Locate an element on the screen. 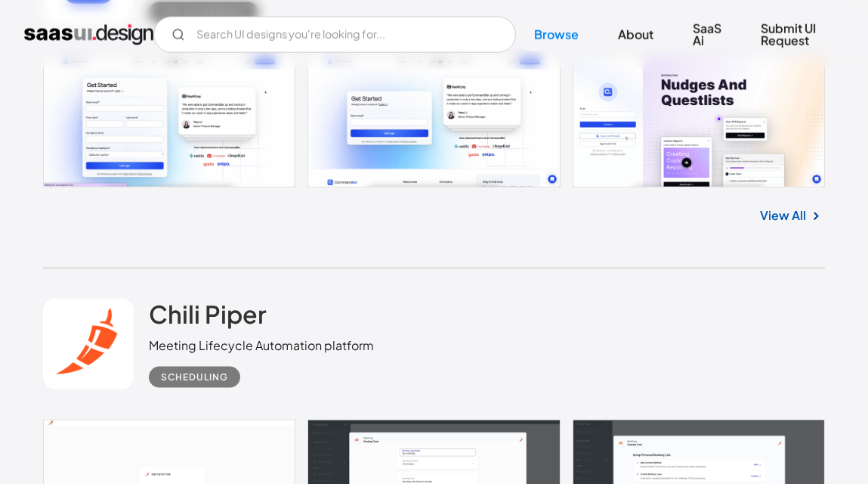  a: SaaS Ai is located at coordinates (707, 35).